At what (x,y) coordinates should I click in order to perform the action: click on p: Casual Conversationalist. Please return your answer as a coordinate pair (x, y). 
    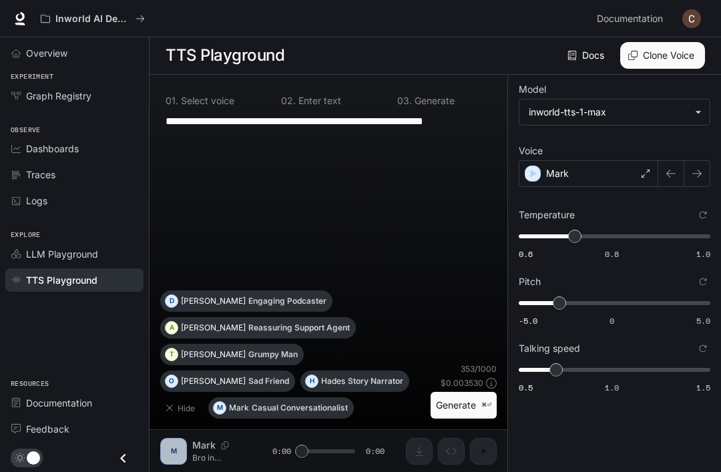
    Looking at the image, I should click on (300, 408).